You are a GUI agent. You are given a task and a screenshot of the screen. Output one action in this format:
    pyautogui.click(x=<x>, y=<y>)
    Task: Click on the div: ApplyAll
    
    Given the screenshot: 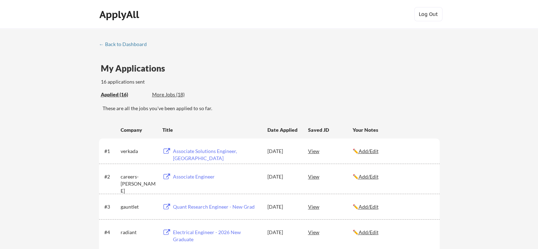 What is the action you would take?
    pyautogui.click(x=120, y=15)
    